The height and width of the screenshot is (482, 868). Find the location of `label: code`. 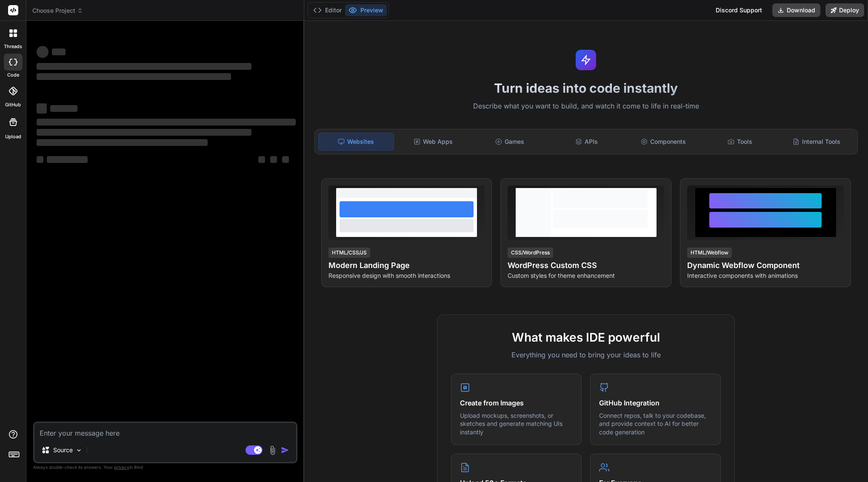

label: code is located at coordinates (13, 75).